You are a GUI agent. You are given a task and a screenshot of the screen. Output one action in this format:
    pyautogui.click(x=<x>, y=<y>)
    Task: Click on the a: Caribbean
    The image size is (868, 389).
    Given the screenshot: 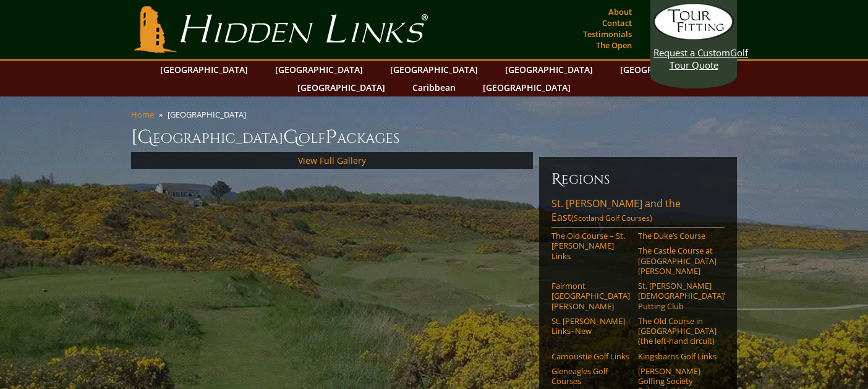 What is the action you would take?
    pyautogui.click(x=434, y=87)
    